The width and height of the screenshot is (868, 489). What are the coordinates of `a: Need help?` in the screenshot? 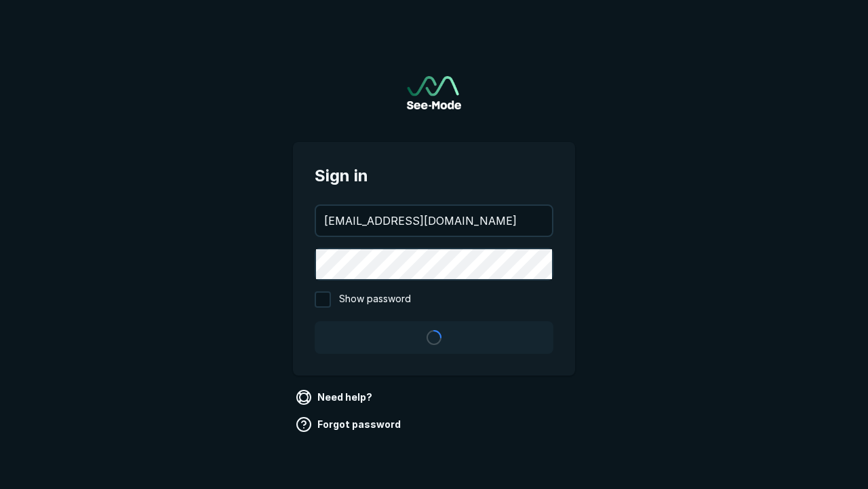 It's located at (335, 397).